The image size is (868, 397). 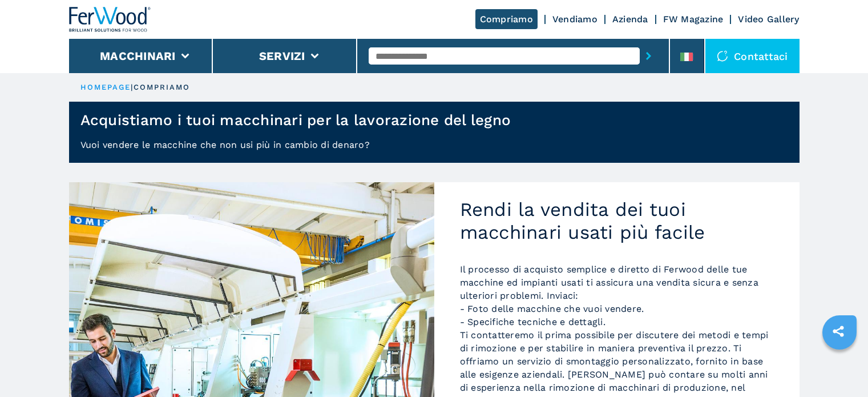 What do you see at coordinates (506, 19) in the screenshot?
I see `a: Compriamo` at bounding box center [506, 19].